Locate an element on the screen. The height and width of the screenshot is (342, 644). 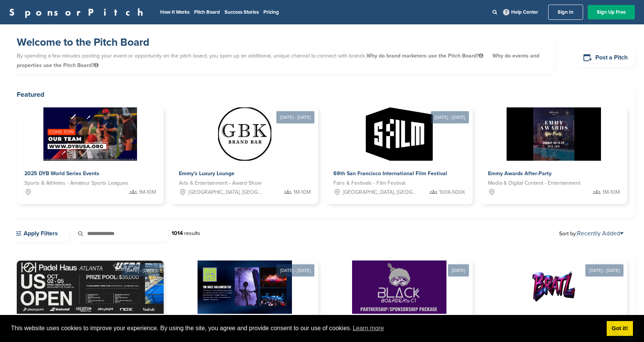
a: Help Center is located at coordinates (520, 13).